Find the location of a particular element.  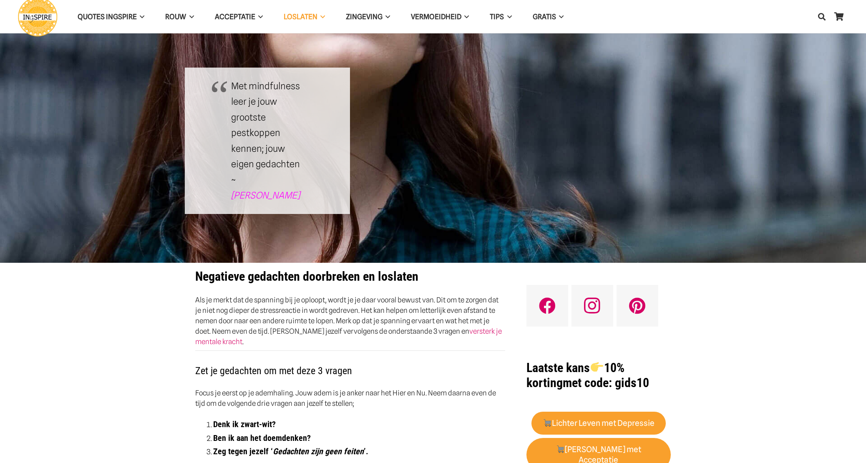

a: ZingevingZingeving Menu is located at coordinates (368, 17).